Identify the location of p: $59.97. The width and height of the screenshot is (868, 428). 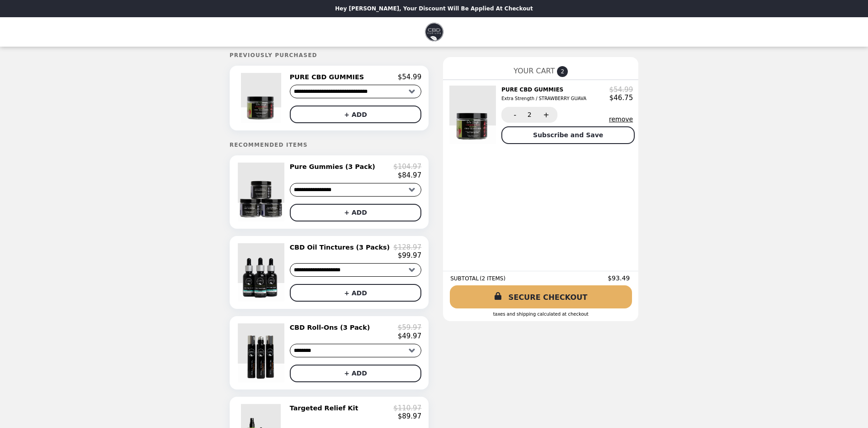
(410, 328).